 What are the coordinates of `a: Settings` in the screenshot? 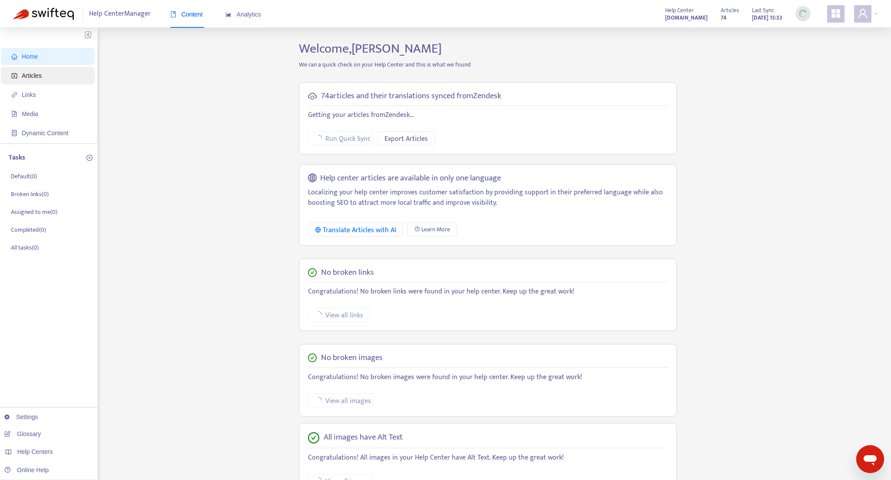 It's located at (21, 417).